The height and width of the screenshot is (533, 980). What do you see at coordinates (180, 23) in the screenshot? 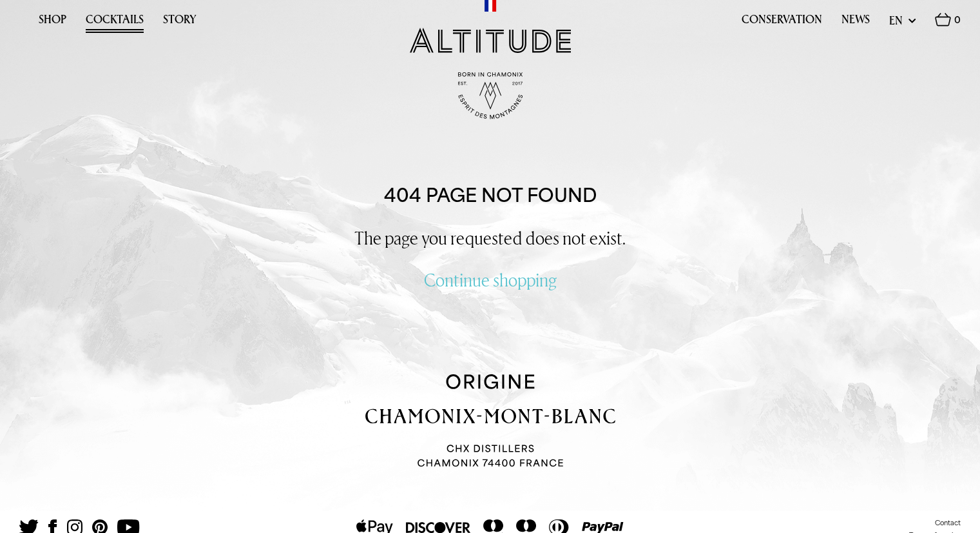
I see `a: Story` at bounding box center [180, 23].